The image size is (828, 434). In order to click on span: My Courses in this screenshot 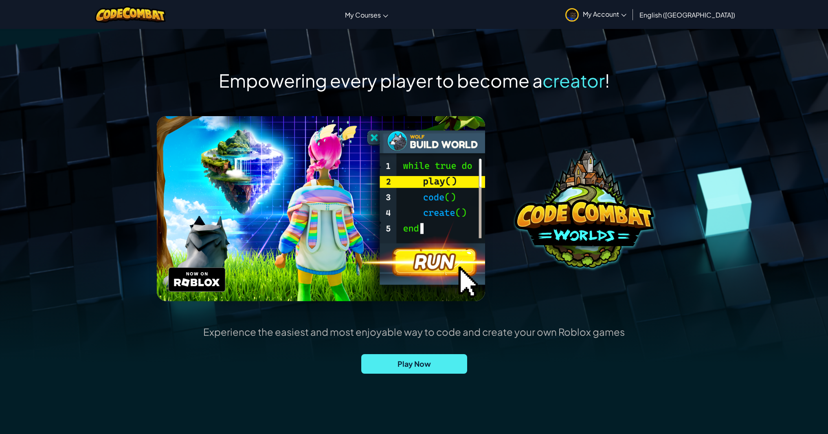, I will do `click(363, 15)`.